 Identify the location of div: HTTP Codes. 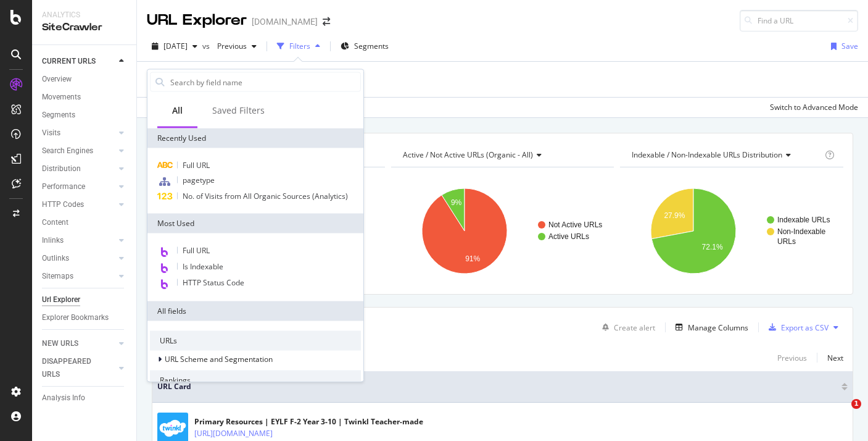
(63, 205).